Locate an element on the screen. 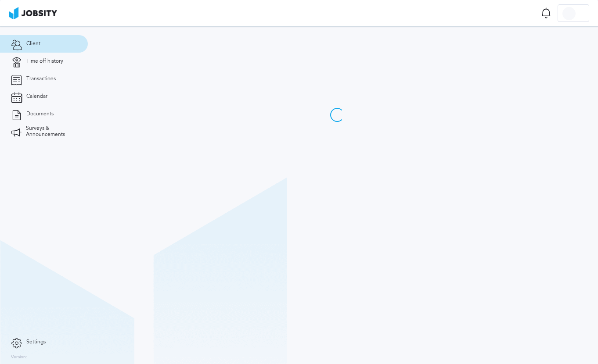  span: Client is located at coordinates (33, 44).